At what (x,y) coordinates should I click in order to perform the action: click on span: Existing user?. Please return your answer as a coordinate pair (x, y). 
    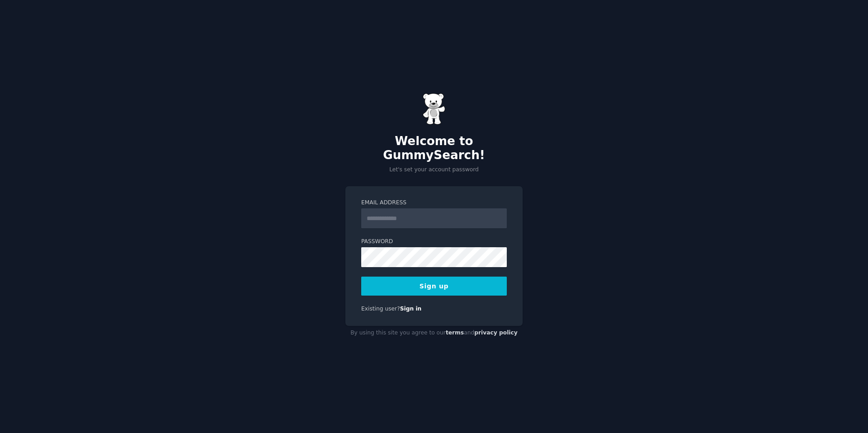
    Looking at the image, I should click on (381, 309).